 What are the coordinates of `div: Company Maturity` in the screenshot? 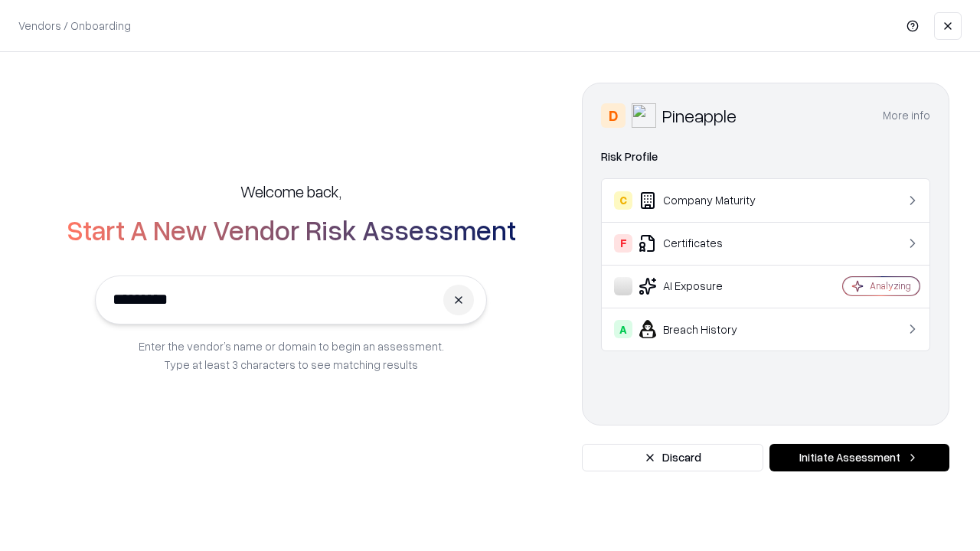 It's located at (705, 200).